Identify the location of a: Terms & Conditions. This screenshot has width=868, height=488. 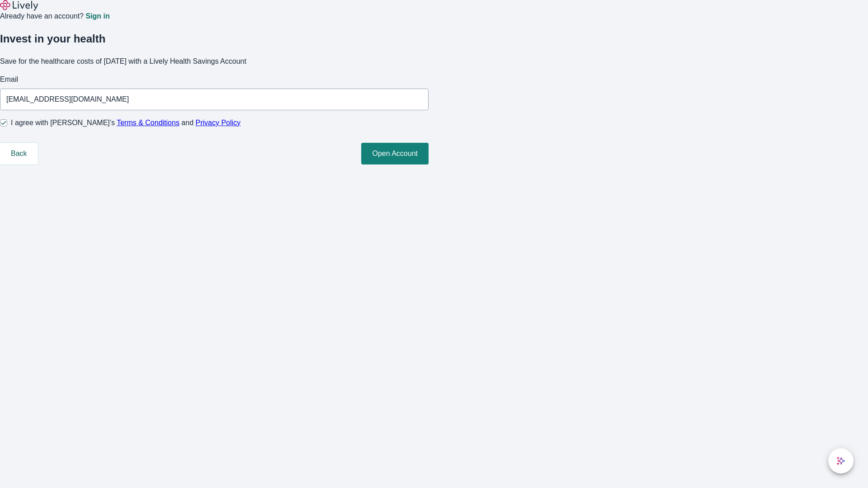
(148, 123).